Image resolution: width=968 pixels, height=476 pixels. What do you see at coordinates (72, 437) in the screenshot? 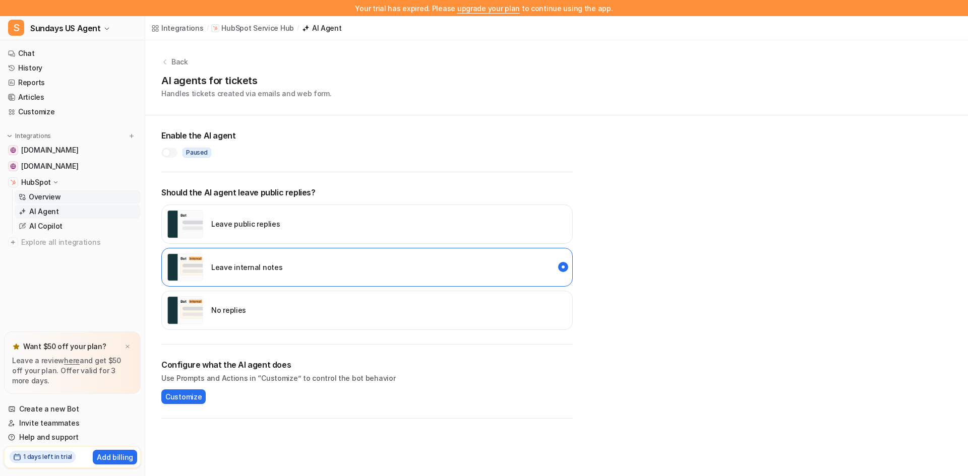
I see `a: Help and support` at bounding box center [72, 437].